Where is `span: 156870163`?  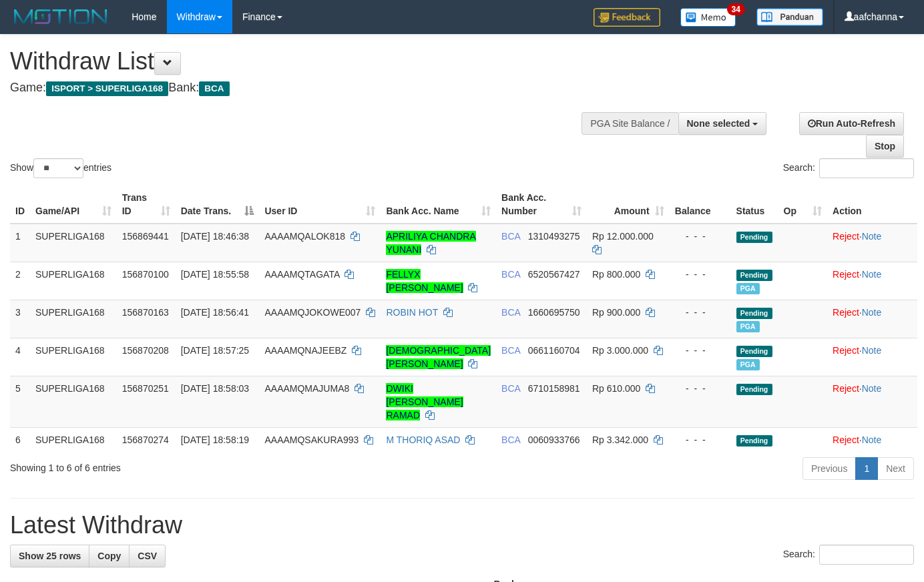
span: 156870163 is located at coordinates (145, 313).